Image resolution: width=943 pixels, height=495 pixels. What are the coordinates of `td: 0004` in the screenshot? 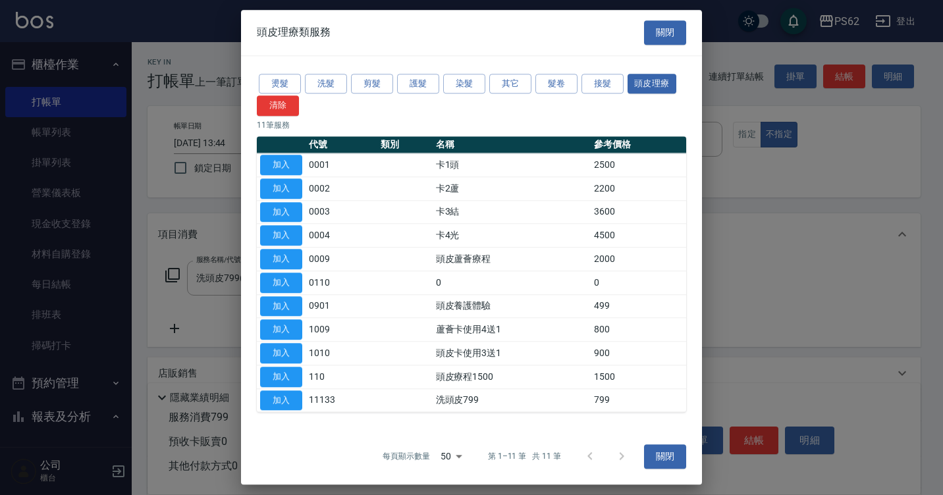 It's located at (341, 236).